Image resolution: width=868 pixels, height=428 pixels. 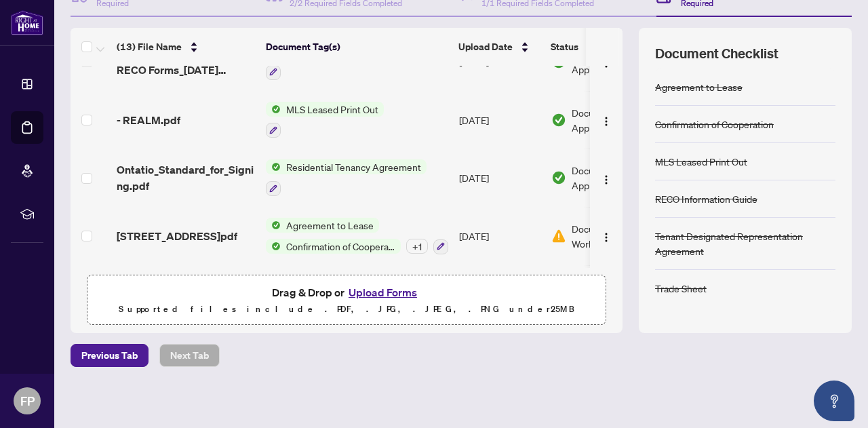 What do you see at coordinates (340, 246) in the screenshot?
I see `span: Confirmation of Cooperation` at bounding box center [340, 246].